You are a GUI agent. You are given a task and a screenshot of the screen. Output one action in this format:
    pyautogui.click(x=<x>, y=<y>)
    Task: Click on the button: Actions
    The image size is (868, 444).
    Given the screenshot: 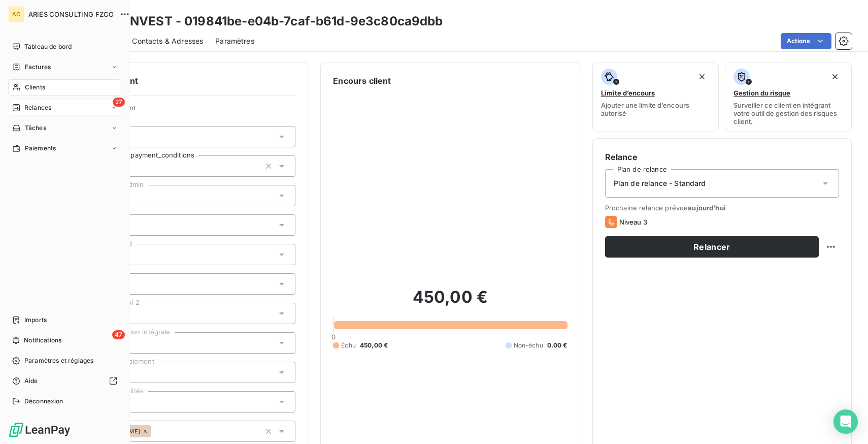 What is the action you would take?
    pyautogui.click(x=806, y=41)
    